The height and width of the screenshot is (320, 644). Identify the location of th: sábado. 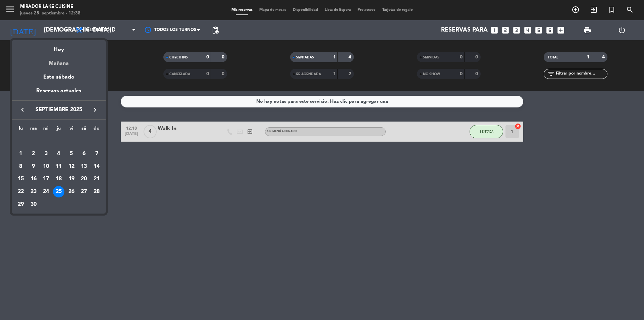
(84, 130).